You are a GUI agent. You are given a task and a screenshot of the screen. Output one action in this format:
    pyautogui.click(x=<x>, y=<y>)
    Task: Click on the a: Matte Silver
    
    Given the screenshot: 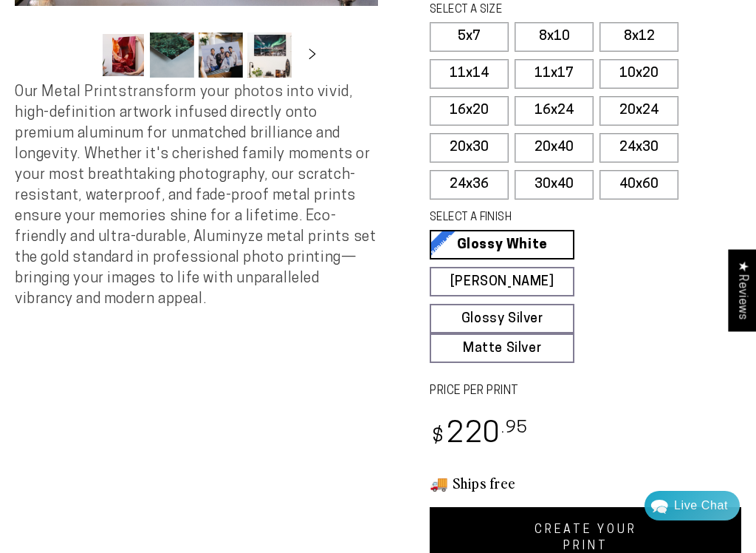 What is the action you would take?
    pyautogui.click(x=502, y=349)
    